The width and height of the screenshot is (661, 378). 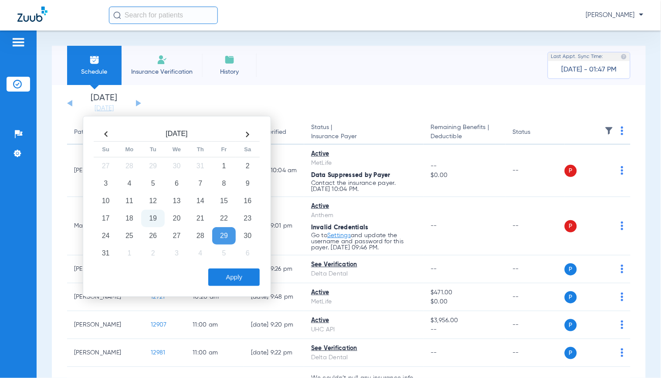 I want to click on img: last sync help info, so click(x=624, y=57).